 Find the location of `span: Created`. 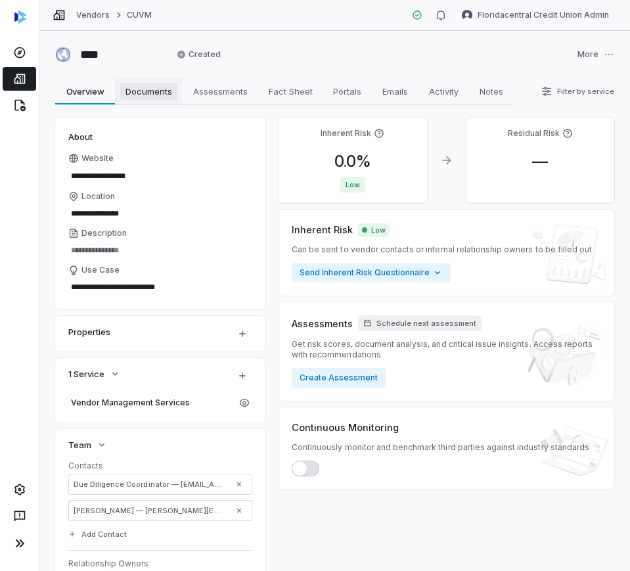

span: Created is located at coordinates (198, 55).